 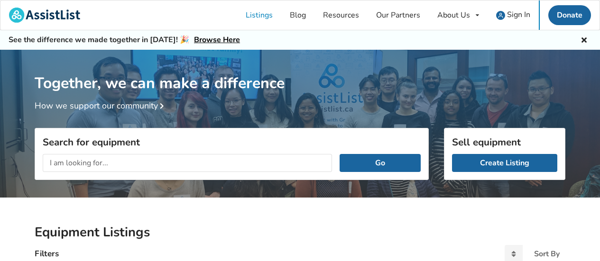 I want to click on a: Donate, so click(x=570, y=15).